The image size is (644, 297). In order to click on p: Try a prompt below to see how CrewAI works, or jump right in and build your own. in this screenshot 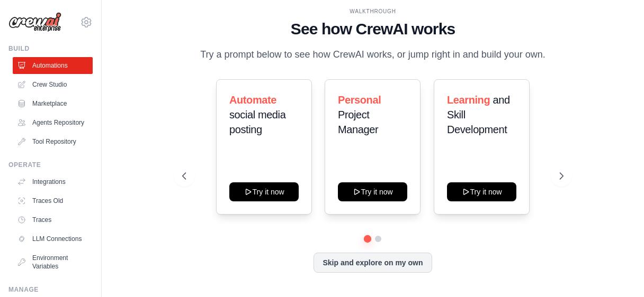, I will do `click(373, 54)`.